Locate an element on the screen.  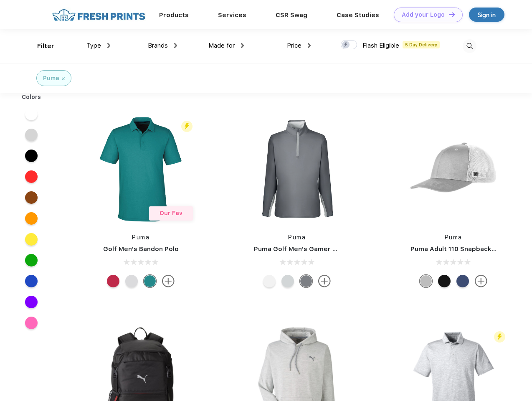
div: Colors is located at coordinates (31, 97).